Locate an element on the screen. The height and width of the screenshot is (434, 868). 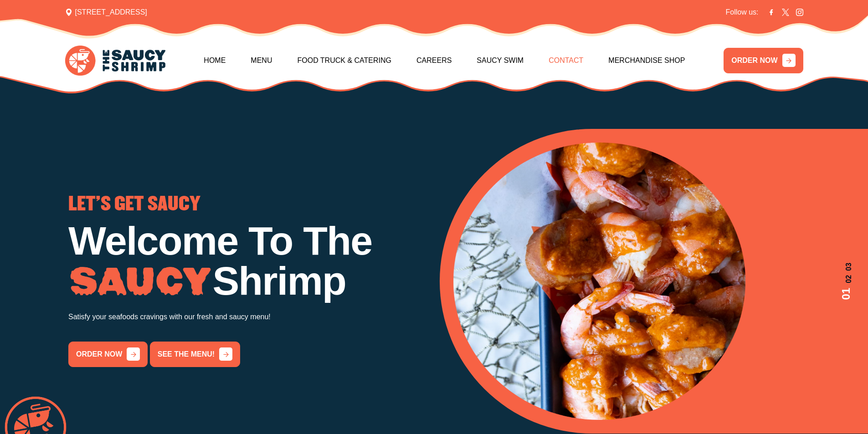
h1: Welcome To The Shrimp is located at coordinates (248, 261).